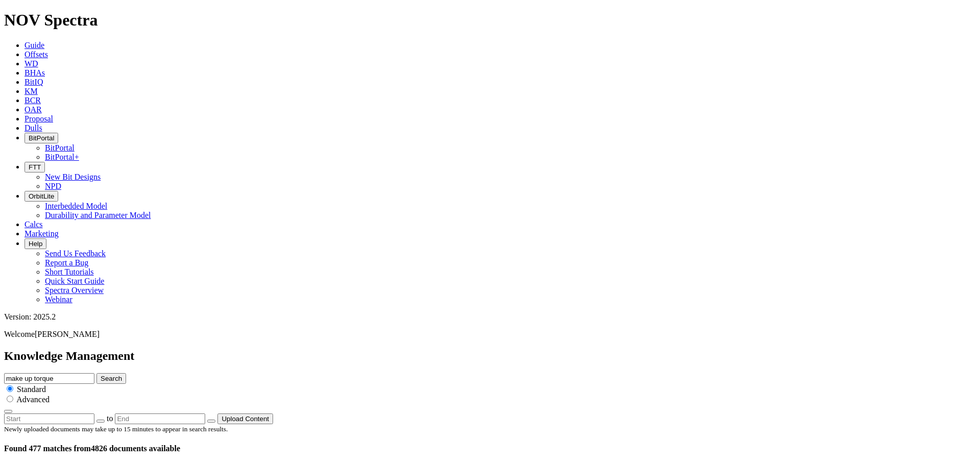 The width and height of the screenshot is (980, 465). What do you see at coordinates (73, 177) in the screenshot?
I see `a: New Bit Designs` at bounding box center [73, 177].